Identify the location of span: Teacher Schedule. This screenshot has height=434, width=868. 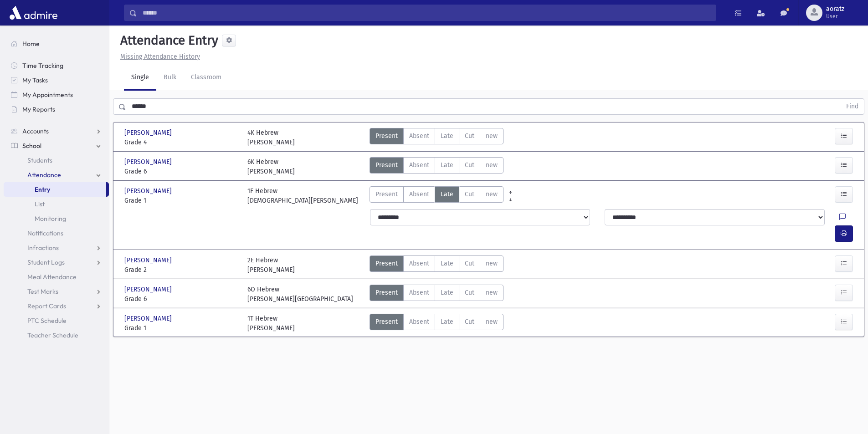
(53, 336).